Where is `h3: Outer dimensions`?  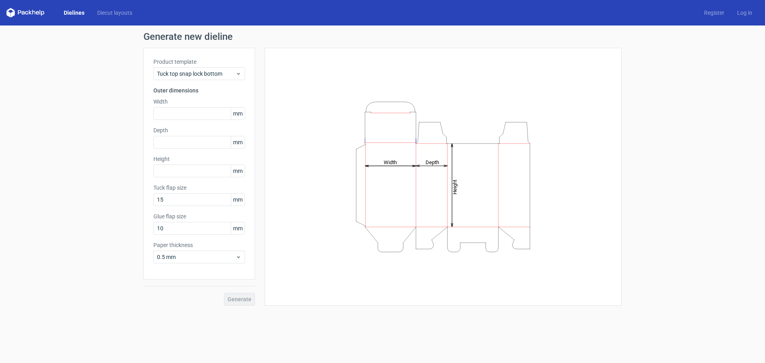 h3: Outer dimensions is located at coordinates (199, 90).